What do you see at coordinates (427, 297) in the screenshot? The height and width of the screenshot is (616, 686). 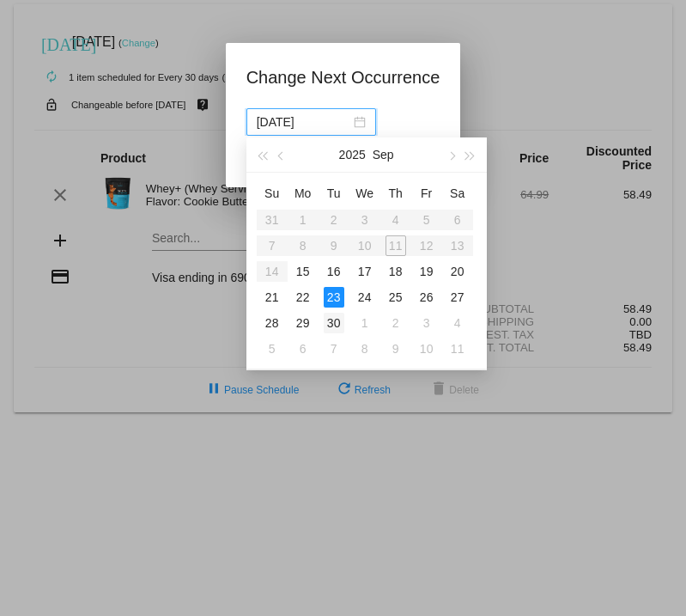 I see `td: 9/26/2025` at bounding box center [427, 297].